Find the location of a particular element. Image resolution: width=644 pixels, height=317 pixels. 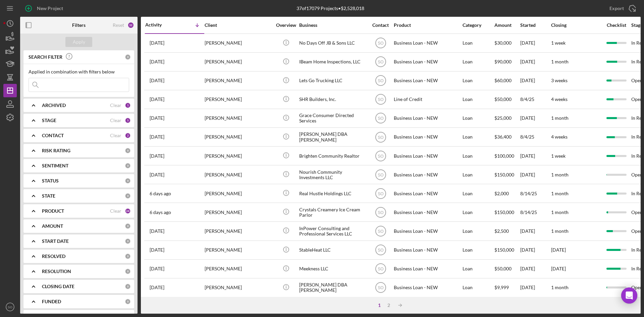

div: 24 is located at coordinates (128, 211).